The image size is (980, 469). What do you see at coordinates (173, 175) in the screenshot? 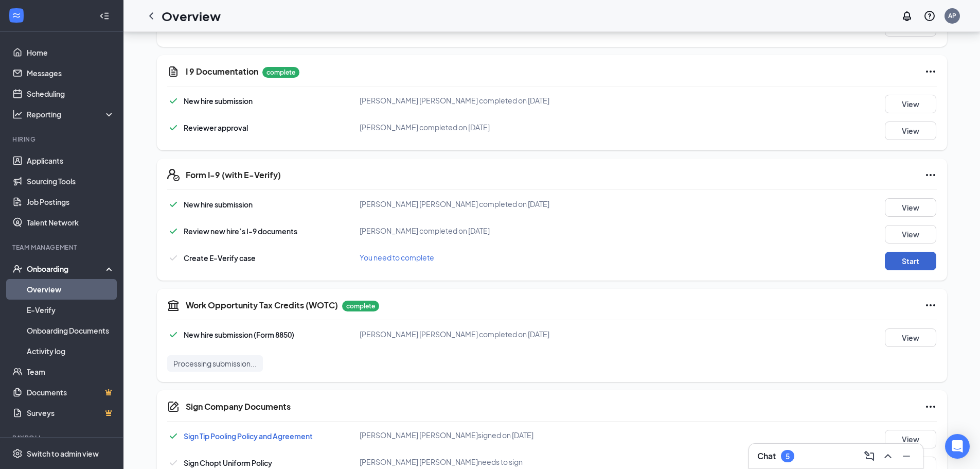
I see `svg: FormI9EVerifyIcon` at bounding box center [173, 175].